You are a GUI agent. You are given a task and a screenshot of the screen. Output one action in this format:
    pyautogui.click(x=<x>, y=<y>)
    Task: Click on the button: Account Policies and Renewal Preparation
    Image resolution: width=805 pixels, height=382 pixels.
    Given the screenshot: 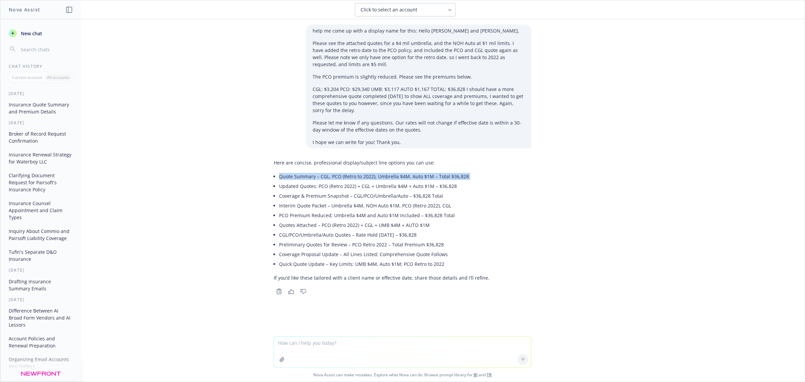 What is the action you would take?
    pyautogui.click(x=41, y=342)
    